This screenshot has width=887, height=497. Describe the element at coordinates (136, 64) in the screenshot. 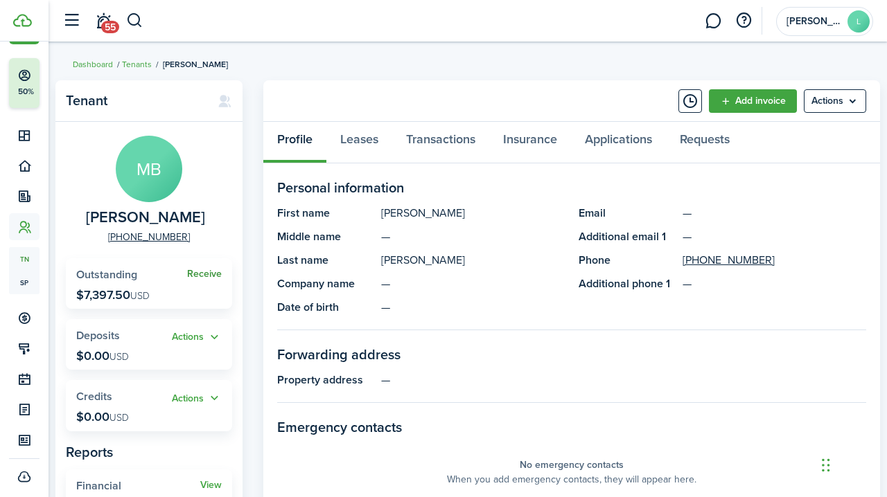

I see `a: Tenants` at that location.